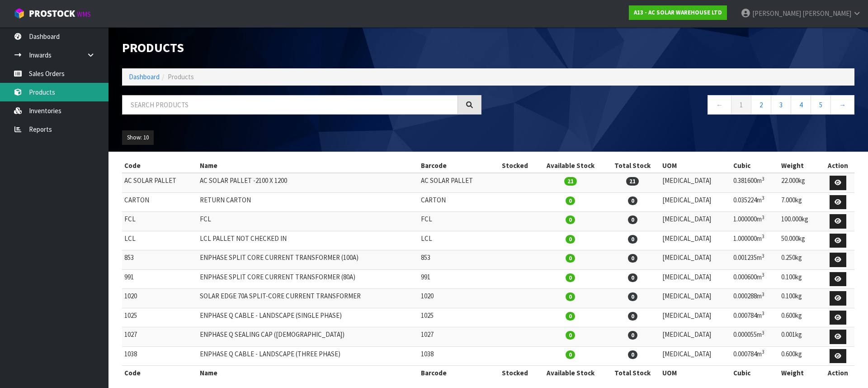 The image size is (868, 388). What do you see at coordinates (308, 279) in the screenshot?
I see `td: ENPHASE SPLIT CORE CURRENT TRANSFORMER (80A)` at bounding box center [308, 279].